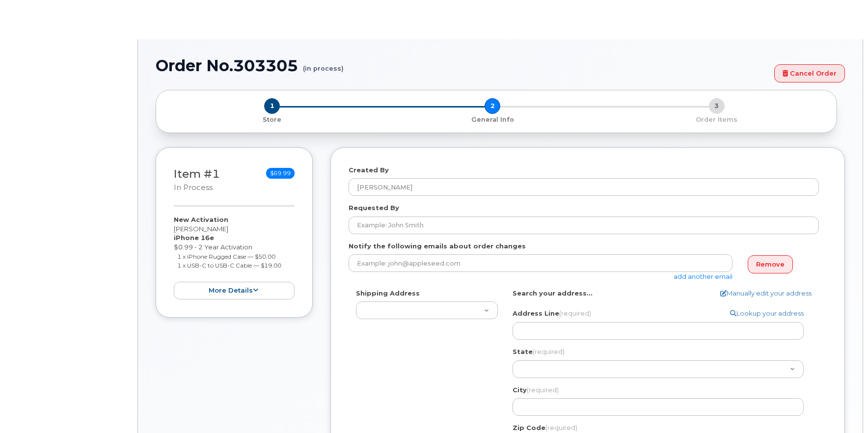 Image resolution: width=868 pixels, height=433 pixels. What do you see at coordinates (703, 276) in the screenshot?
I see `a: add another email` at bounding box center [703, 276].